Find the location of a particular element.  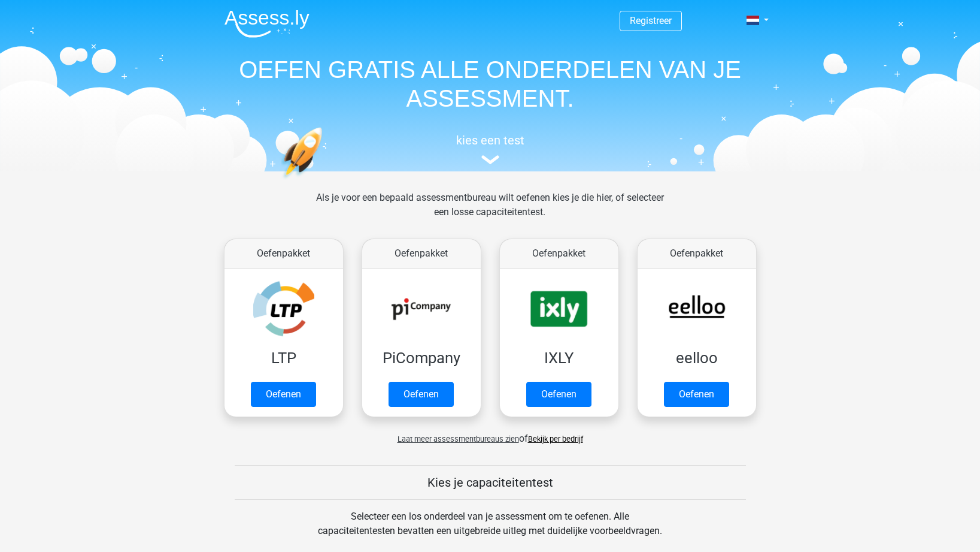

a: kies een test is located at coordinates (490, 149).